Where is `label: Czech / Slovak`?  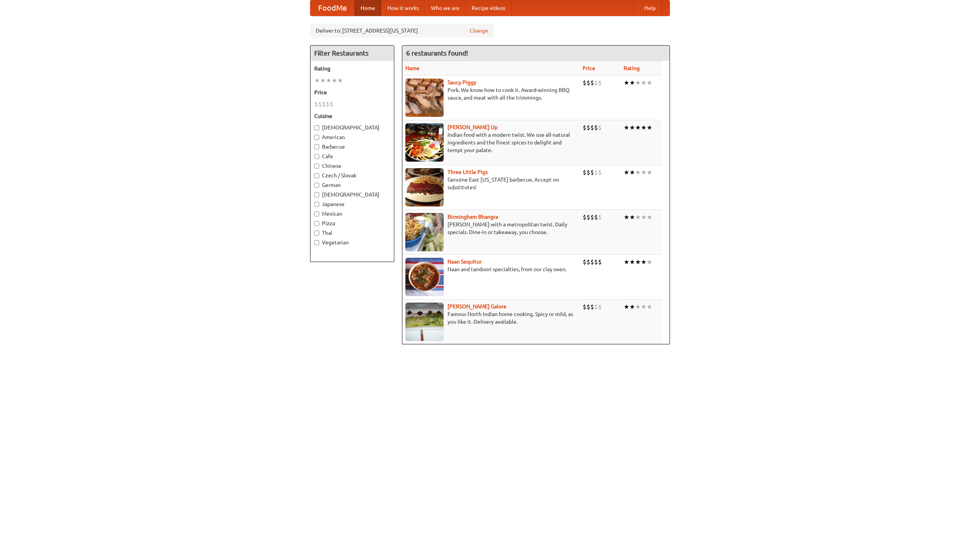
label: Czech / Slovak is located at coordinates (352, 176).